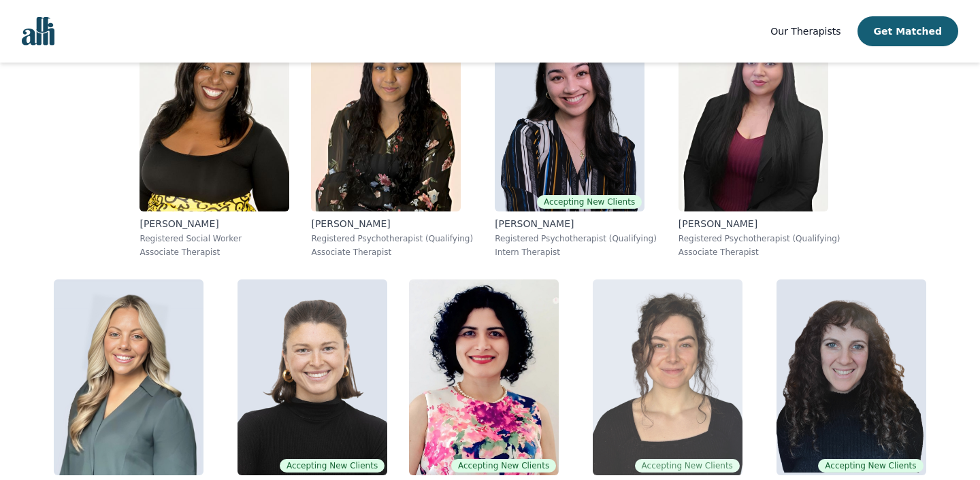 This screenshot has width=980, height=480. What do you see at coordinates (214, 114) in the screenshot?
I see `img: Natasha_Halliday` at bounding box center [214, 114].